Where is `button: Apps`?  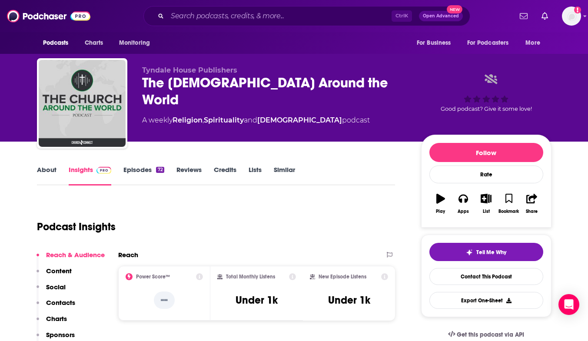
button: Apps is located at coordinates (463, 204).